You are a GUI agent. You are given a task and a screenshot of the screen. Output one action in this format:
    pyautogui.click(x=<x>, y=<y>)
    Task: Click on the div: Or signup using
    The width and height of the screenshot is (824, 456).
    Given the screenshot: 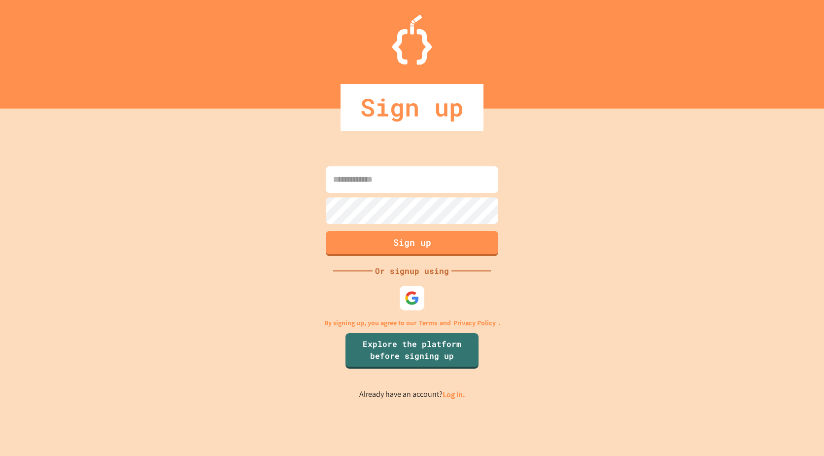 What is the action you would take?
    pyautogui.click(x=412, y=271)
    